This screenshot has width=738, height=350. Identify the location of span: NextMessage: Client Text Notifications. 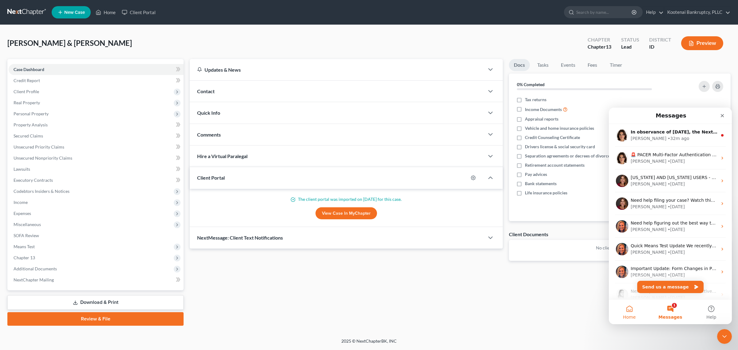
(240, 237).